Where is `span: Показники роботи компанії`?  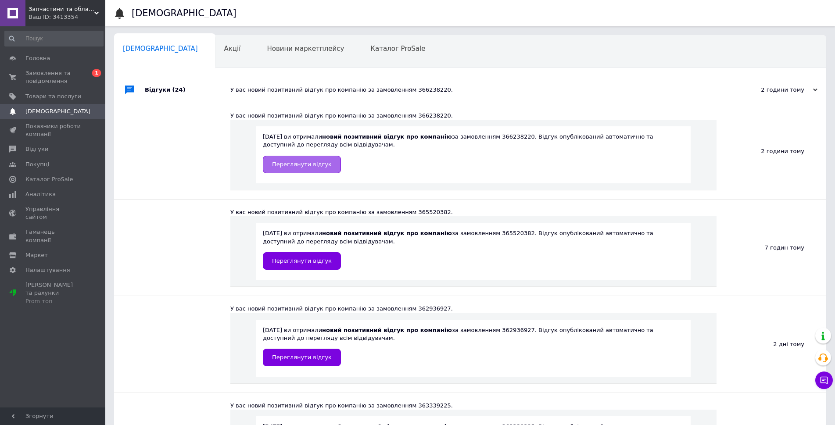
span: Показники роботи компанії is located at coordinates (53, 130).